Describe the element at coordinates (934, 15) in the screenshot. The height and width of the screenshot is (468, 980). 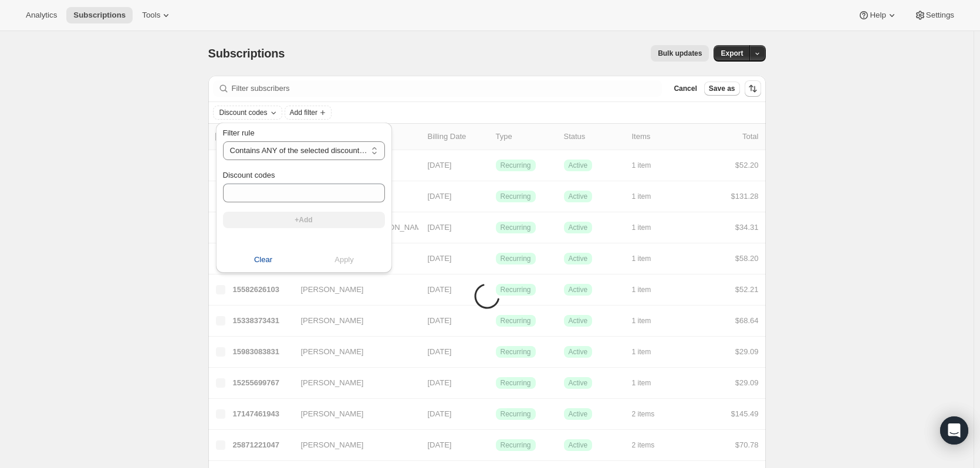
I see `button: Settings` at that location.